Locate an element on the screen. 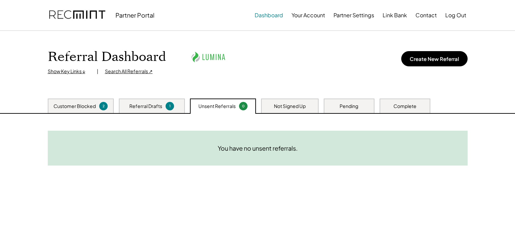 The height and width of the screenshot is (238, 515). div: Complete is located at coordinates (405, 106).